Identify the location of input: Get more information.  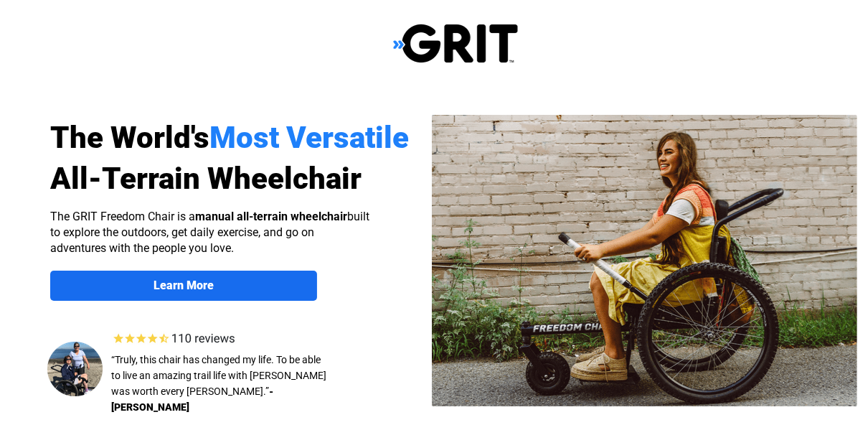
(112, 360).